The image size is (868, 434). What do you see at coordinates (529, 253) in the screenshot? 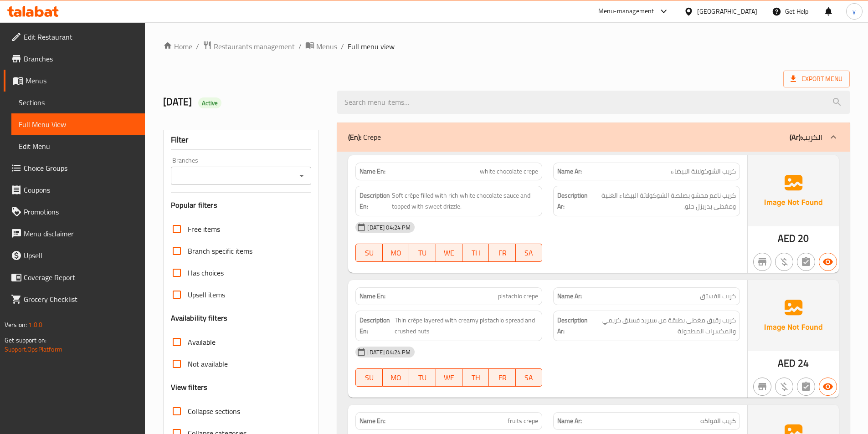
I see `button: SA` at bounding box center [529, 253].